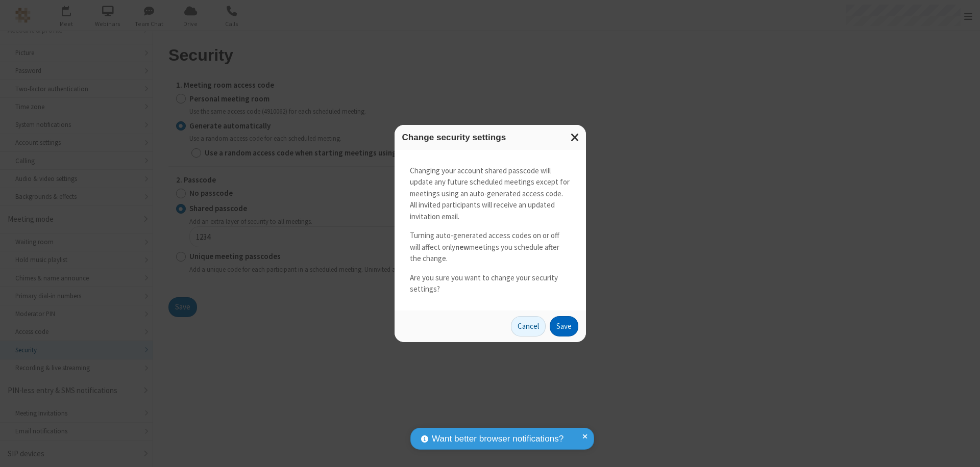  I want to click on span: Want better browser notifications?, so click(498, 439).